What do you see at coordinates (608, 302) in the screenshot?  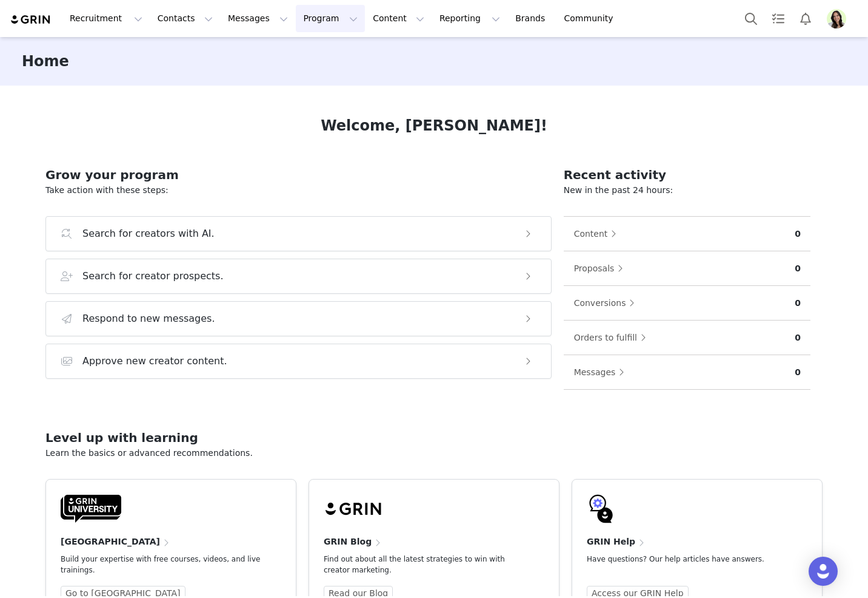 I see `button: Conversions` at bounding box center [608, 302].